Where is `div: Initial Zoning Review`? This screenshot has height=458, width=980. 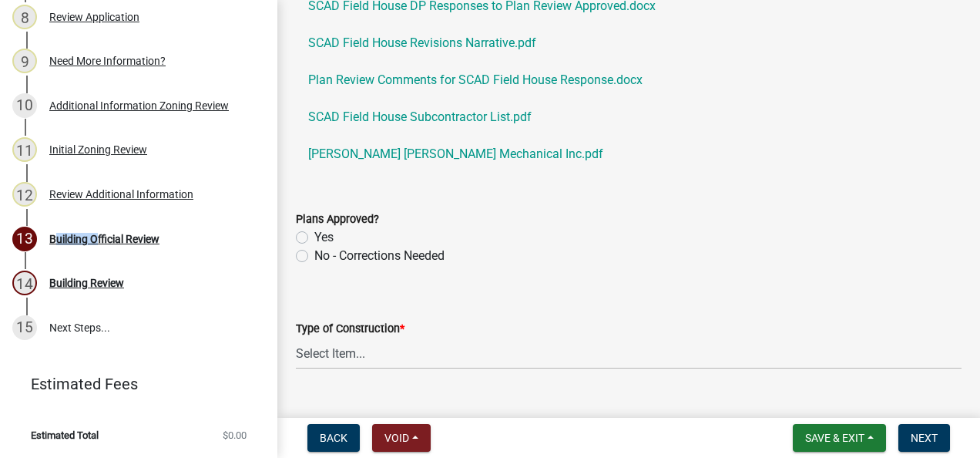
div: Initial Zoning Review is located at coordinates (98, 150).